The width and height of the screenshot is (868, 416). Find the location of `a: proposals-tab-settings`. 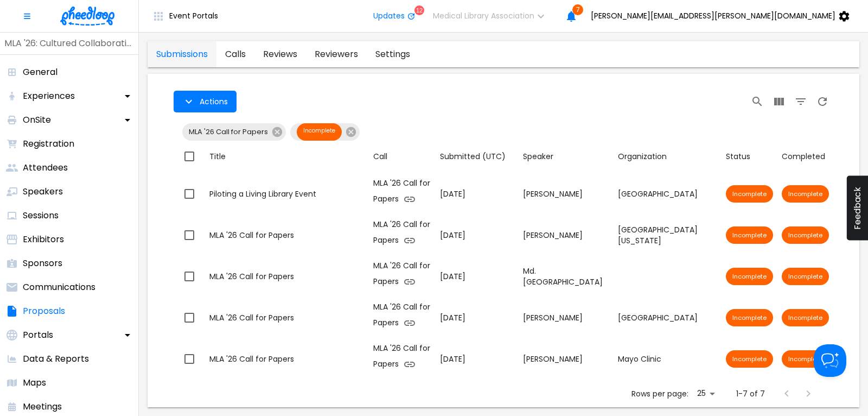

a: proposals-tab-settings is located at coordinates (393, 54).